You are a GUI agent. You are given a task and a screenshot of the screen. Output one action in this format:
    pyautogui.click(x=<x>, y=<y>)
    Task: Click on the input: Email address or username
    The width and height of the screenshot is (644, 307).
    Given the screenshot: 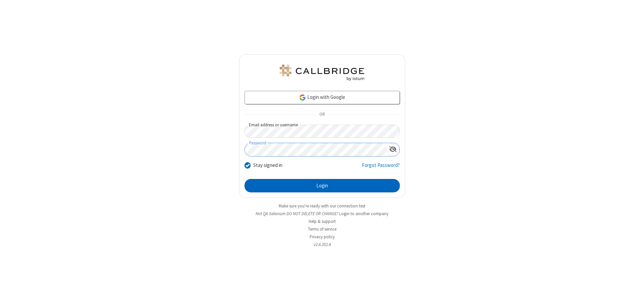 What is the action you would take?
    pyautogui.click(x=322, y=131)
    